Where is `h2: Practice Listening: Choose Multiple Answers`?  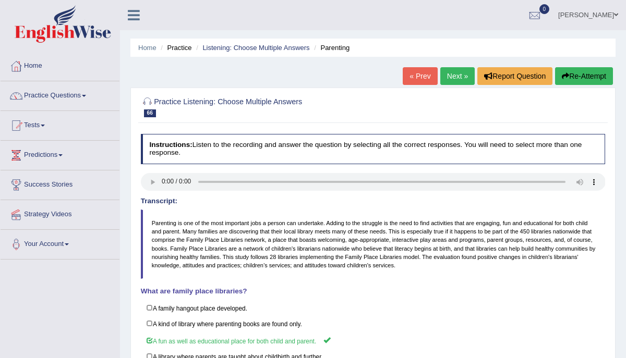 h2: Practice Listening: Choose Multiple Answers is located at coordinates (285, 106).